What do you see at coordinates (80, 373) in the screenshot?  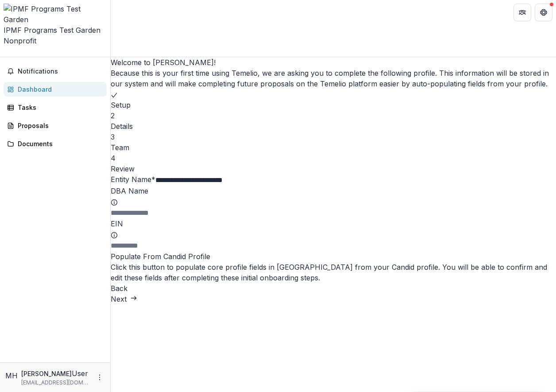 I see `p: User` at bounding box center [80, 373].